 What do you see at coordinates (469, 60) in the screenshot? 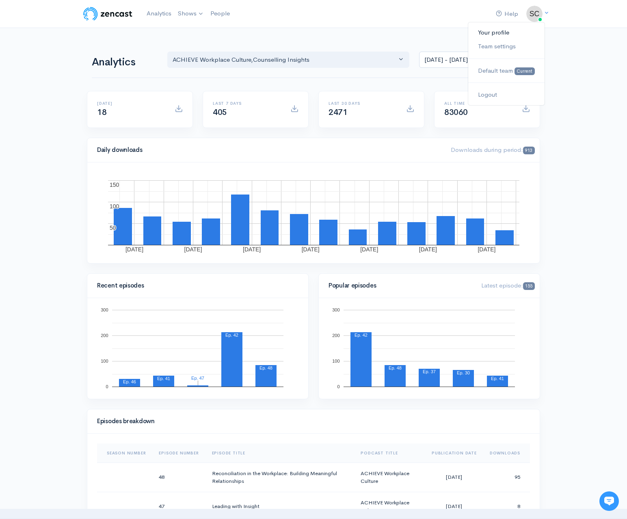
I see `input: analytics date range selector` at bounding box center [469, 60].